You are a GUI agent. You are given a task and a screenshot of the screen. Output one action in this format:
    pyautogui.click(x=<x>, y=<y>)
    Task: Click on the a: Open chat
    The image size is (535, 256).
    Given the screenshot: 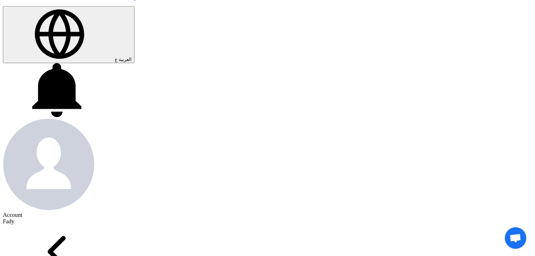 What is the action you would take?
    pyautogui.click(x=516, y=238)
    